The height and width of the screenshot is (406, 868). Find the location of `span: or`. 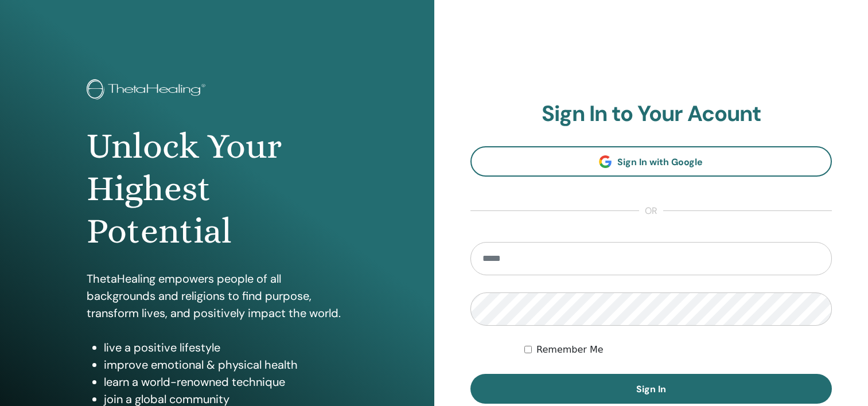

span: or is located at coordinates (651, 211).